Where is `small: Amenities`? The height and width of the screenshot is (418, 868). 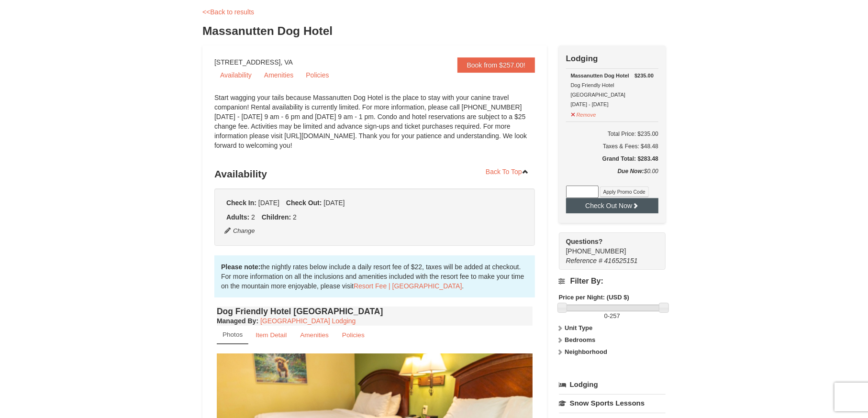 small: Amenities is located at coordinates (314, 335).